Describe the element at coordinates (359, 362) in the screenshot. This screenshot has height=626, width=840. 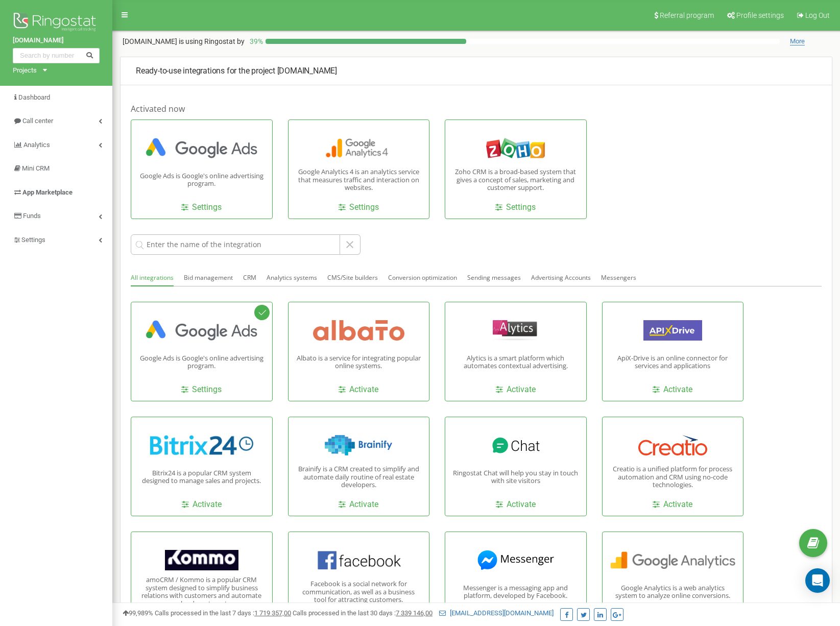
I see `p: Albato is a service for integrating popular online systems.` at that location.